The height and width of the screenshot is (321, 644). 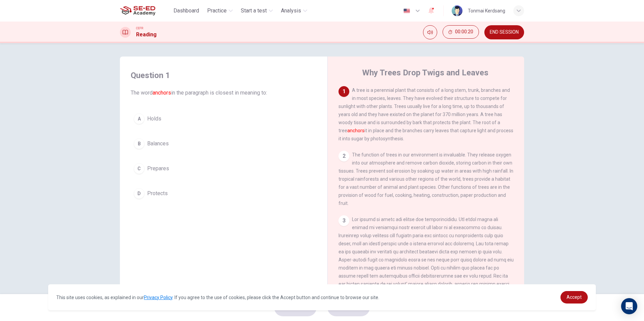 What do you see at coordinates (223, 144) in the screenshot?
I see `button: BBalances` at bounding box center [223, 144].